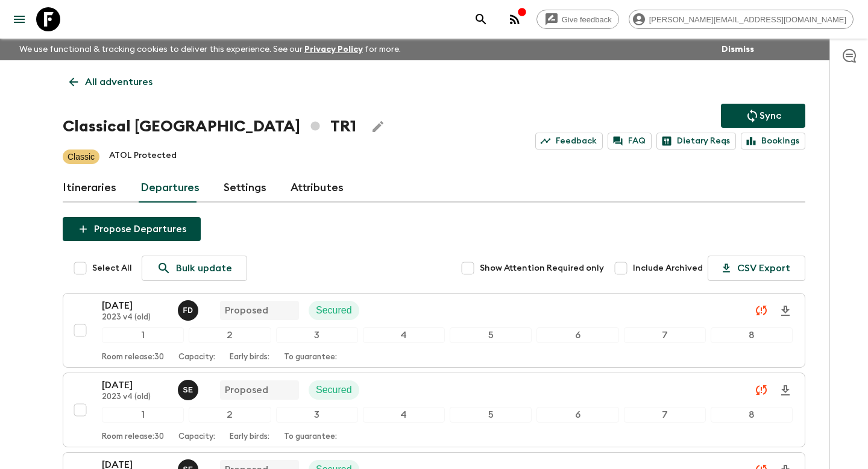 The image size is (868, 469). Describe the element at coordinates (81, 157) in the screenshot. I see `p: Classic` at that location.